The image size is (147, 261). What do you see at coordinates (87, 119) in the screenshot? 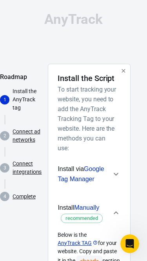
I see `h6: To start tracking your website, you need to add the AnyTrack Tracking Tag to your website. Here a...` at bounding box center [87, 119].